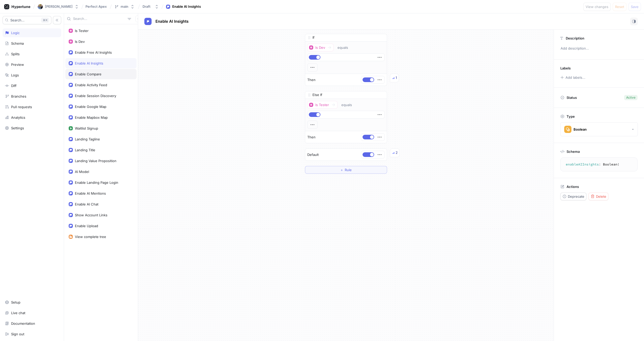  I want to click on div: 1, so click(396, 78).